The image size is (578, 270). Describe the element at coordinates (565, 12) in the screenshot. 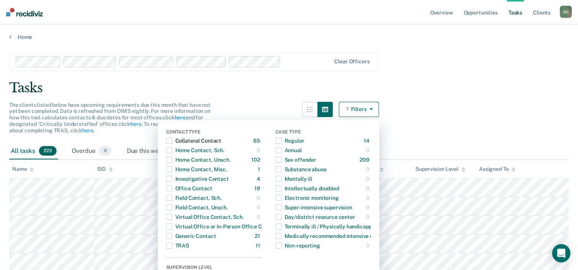

I see `div: O O` at that location.